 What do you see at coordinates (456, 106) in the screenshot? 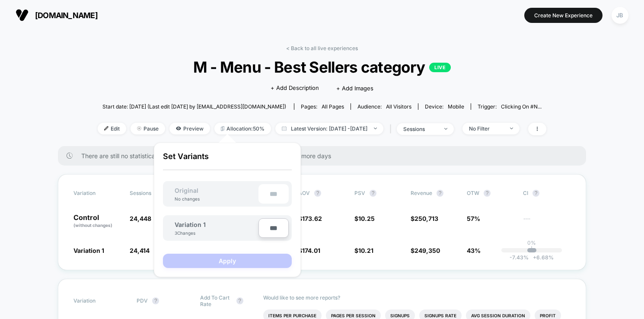
I see `span: mobile` at bounding box center [456, 106].